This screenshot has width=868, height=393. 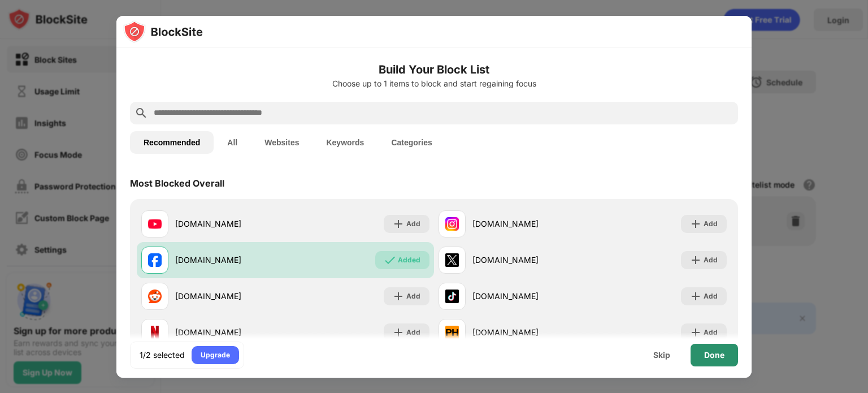 I want to click on button: All, so click(x=232, y=143).